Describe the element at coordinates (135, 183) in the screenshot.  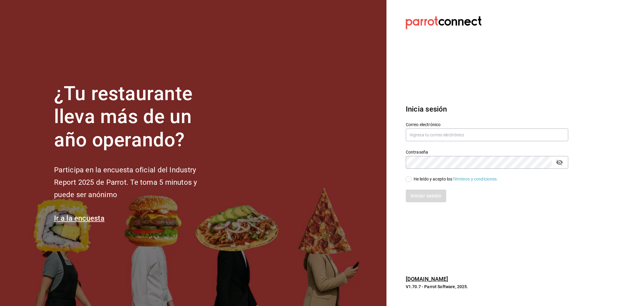
I see `h2: Participa en la encuesta oficial del Industry Report 2025 de Parrot. Te toma 5 minutos y puede se...` at that location.